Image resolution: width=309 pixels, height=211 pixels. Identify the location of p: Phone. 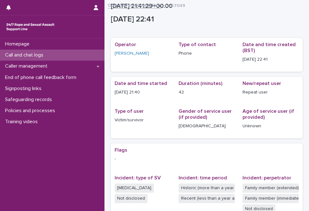
(206, 53).